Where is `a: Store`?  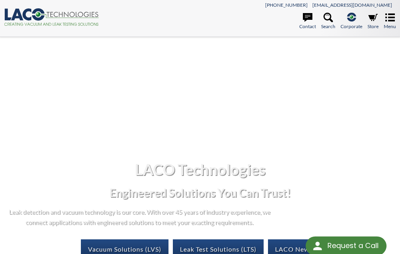 a: Store is located at coordinates (373, 21).